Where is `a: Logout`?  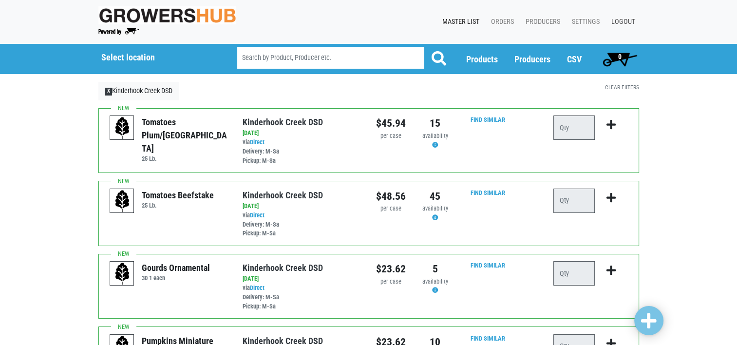 a: Logout is located at coordinates (621, 22).